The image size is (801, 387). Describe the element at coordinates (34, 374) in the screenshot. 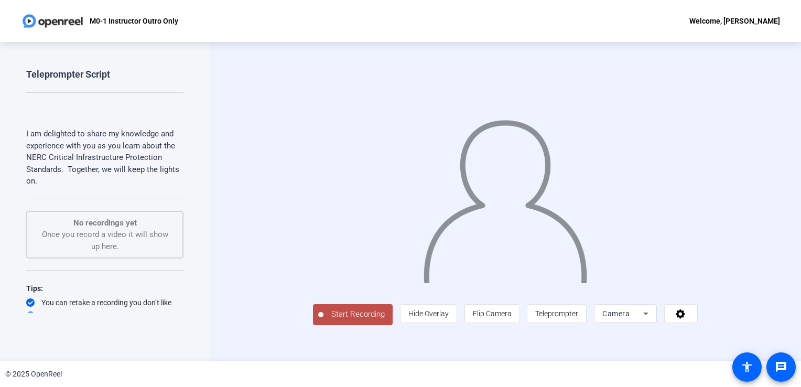

I see `div: © 2025 OpenReel` at that location.